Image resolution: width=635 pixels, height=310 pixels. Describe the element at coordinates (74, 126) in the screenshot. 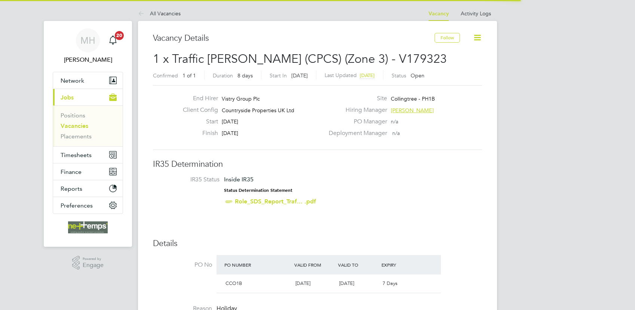

I see `a: Vacancies` at that location.